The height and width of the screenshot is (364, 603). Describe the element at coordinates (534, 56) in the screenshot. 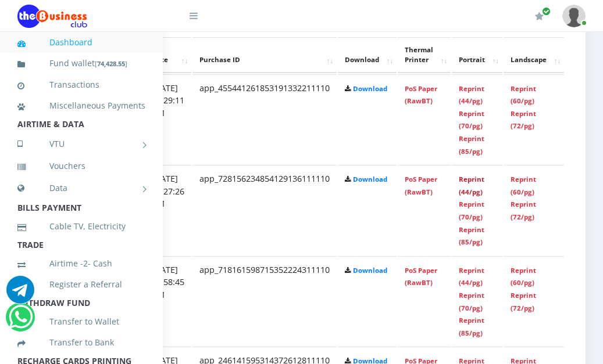

I see `th: Landscape: activate to sort column ascending` at that location.